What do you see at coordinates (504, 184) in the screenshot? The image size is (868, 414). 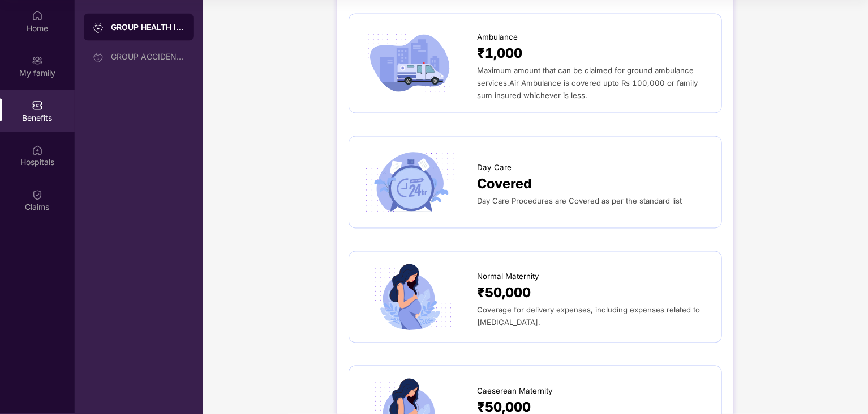 I see `span: Covered` at bounding box center [504, 184].